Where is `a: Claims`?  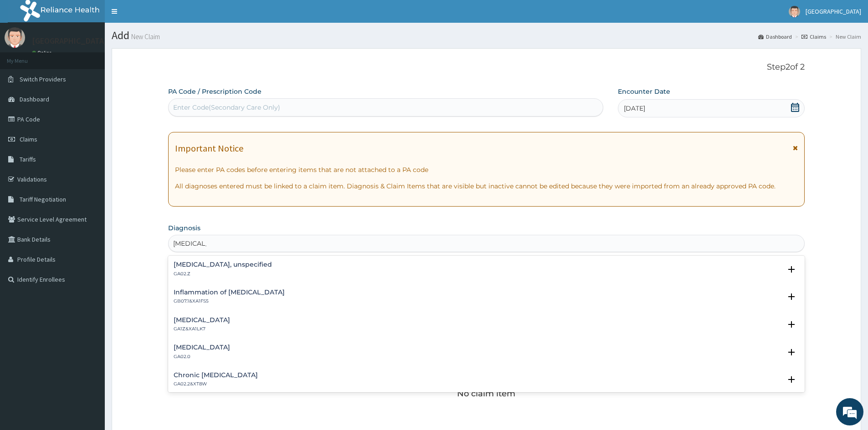
a: Claims is located at coordinates (814, 37).